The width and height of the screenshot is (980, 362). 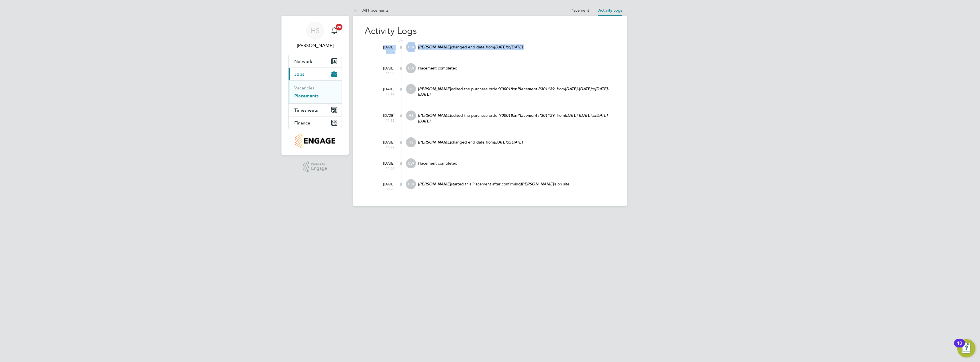 I want to click on h2: Activity Logs, so click(x=490, y=31).